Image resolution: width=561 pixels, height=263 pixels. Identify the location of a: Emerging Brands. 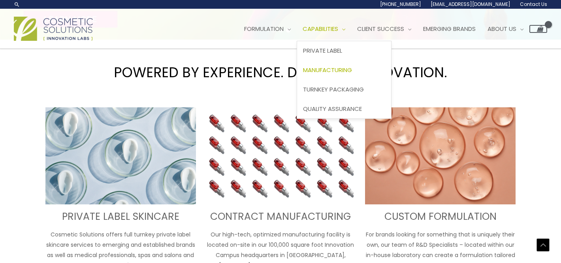
(450, 29).